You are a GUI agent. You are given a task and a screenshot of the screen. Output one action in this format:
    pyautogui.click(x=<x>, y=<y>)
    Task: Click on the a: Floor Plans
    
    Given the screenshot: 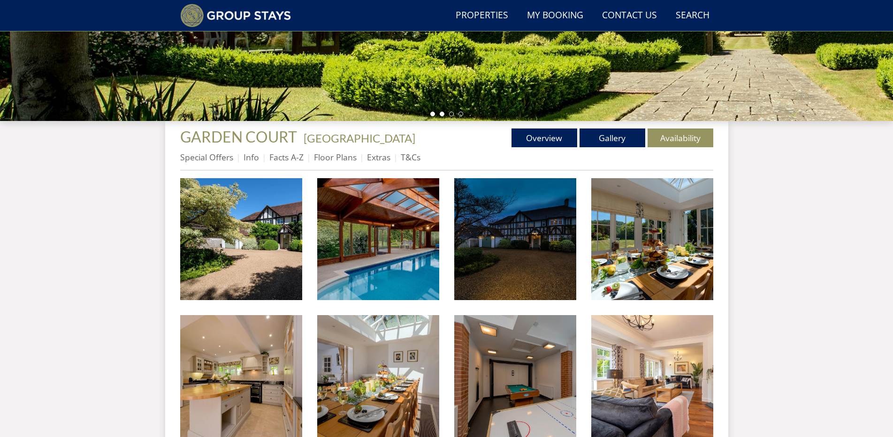 What is the action you would take?
    pyautogui.click(x=335, y=157)
    